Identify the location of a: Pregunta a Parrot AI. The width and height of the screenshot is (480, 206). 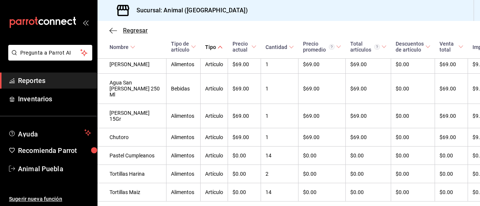
(49, 58).